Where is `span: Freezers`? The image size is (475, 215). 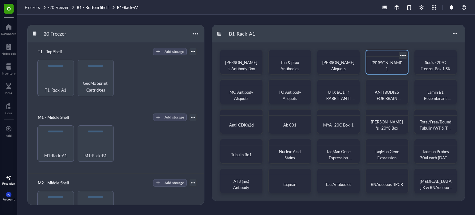 span: Freezers is located at coordinates (32, 7).